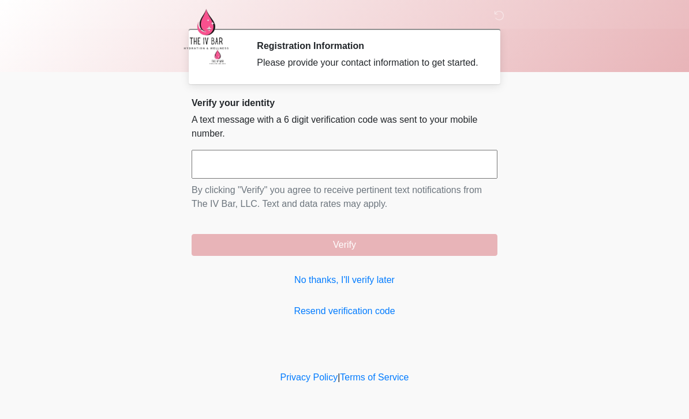 The height and width of the screenshot is (419, 689). Describe the element at coordinates (344, 127) in the screenshot. I see `p: A text message with a 6 digit verification code was sent to your mobile number.` at that location.